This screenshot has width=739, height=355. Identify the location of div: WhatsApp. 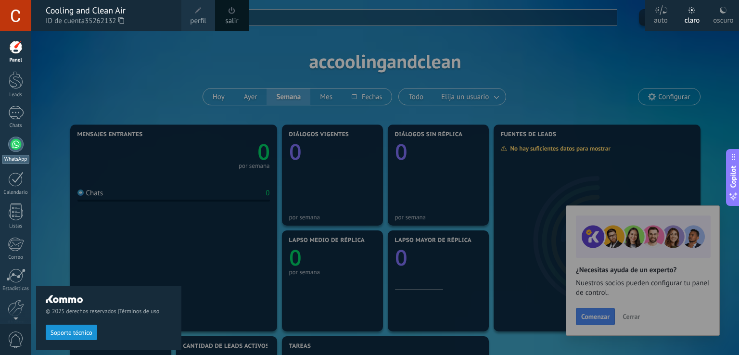
(15, 159).